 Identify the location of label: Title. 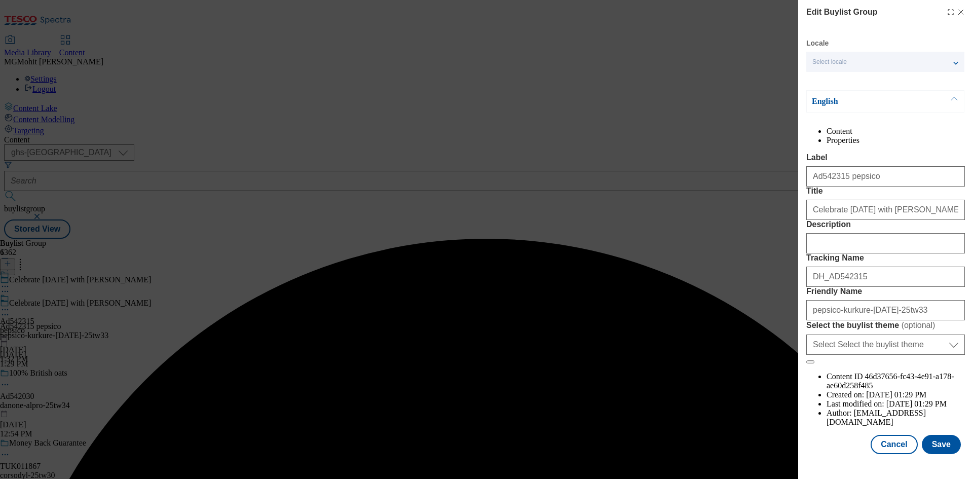
(885, 191).